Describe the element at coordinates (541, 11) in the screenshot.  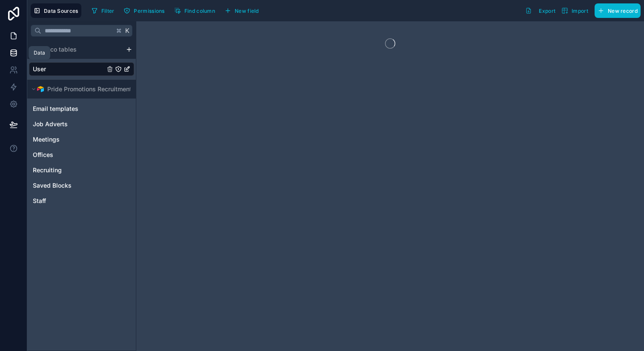
I see `button: Export` at that location.